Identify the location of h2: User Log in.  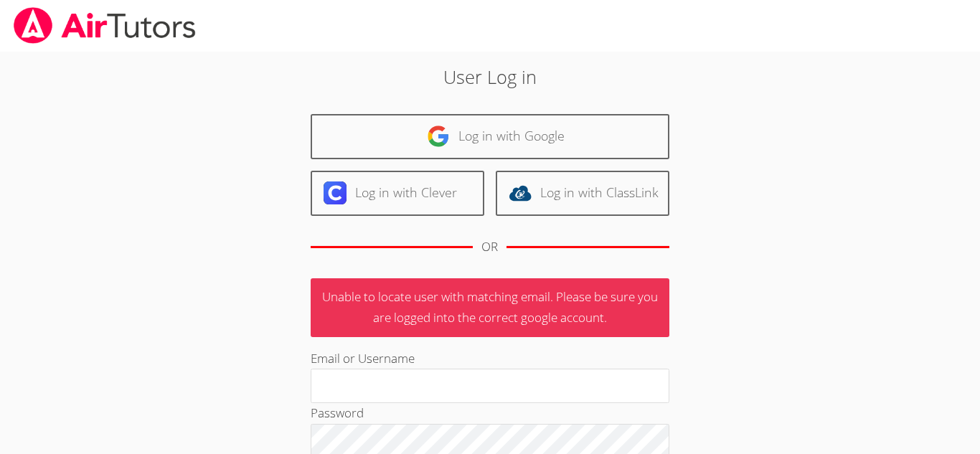
(490, 76).